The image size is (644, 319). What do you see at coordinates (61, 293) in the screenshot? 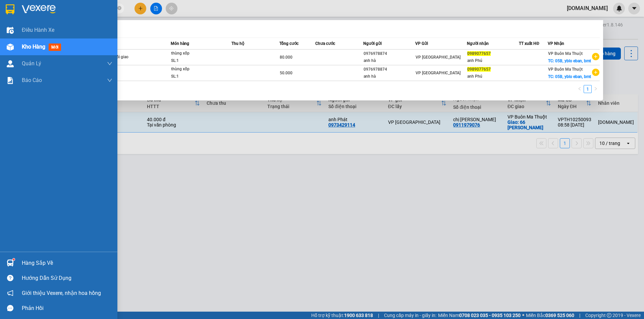
I see `span: Giới thiệu Vexere, nhận hoa hồng` at bounding box center [61, 293].